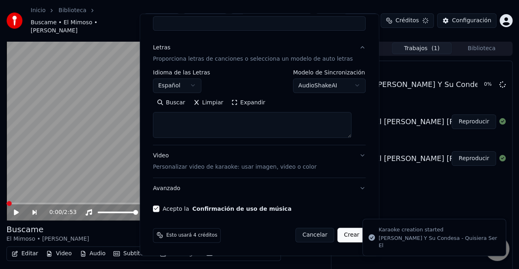  Describe the element at coordinates (192, 235) in the screenshot. I see `span: Esto usará 4 créditos` at that location.